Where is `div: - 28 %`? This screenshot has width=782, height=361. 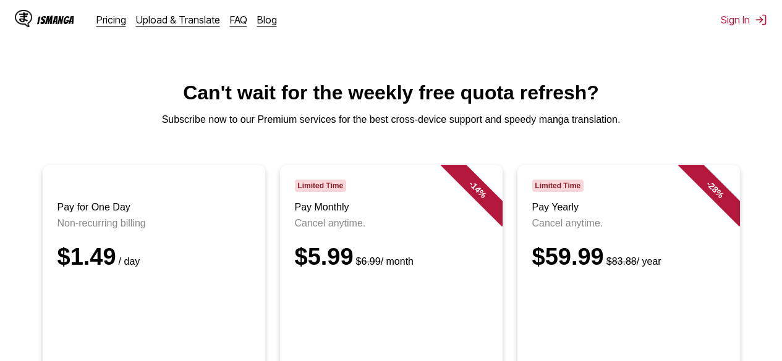 div: - 28 % is located at coordinates (714, 190).